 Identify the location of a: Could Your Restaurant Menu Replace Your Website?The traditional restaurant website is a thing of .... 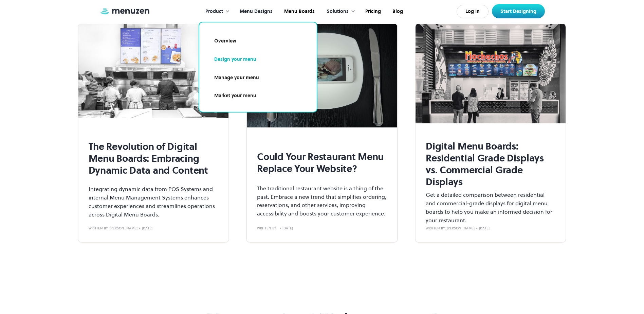
(322, 133).